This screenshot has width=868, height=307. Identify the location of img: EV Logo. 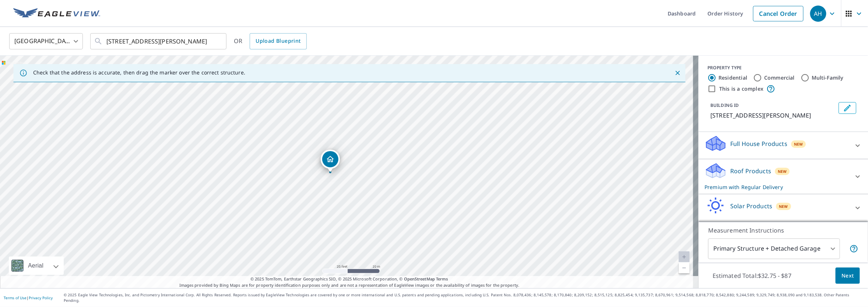
(57, 13).